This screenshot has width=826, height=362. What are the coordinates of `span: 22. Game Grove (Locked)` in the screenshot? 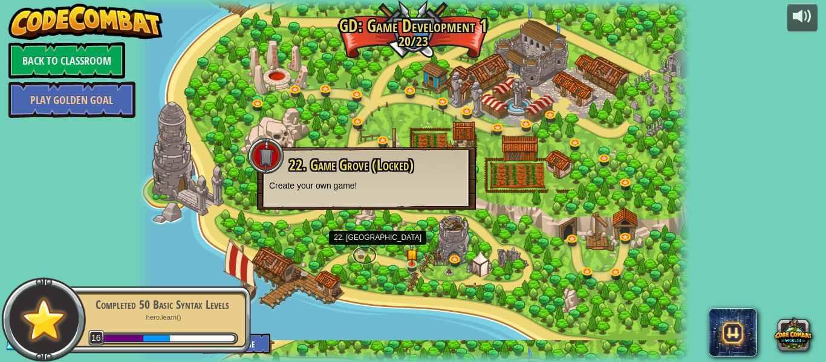 It's located at (351, 165).